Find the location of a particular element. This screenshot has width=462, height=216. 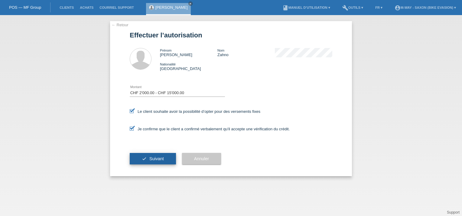

a: account_circlem-way - Saxon (Bike Evasion) ▾ is located at coordinates (425, 8).